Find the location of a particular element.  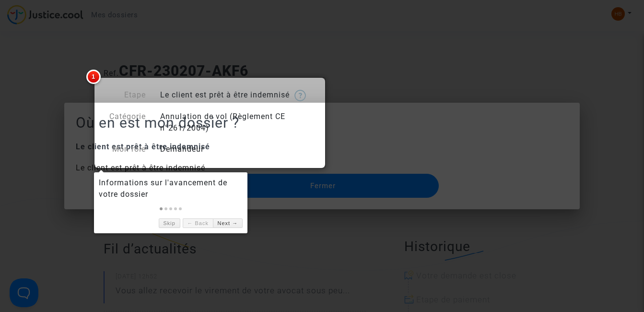

div: Etape is located at coordinates (125, 95).